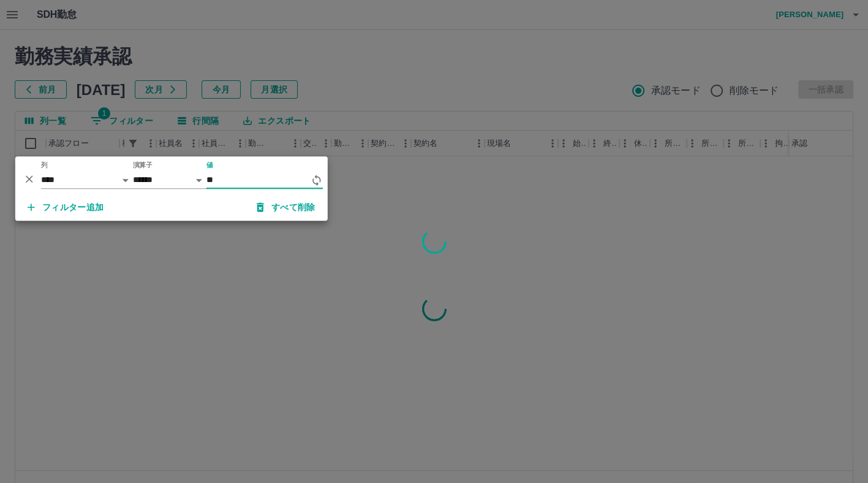 The image size is (868, 483). I want to click on button: すべて削除, so click(286, 207).